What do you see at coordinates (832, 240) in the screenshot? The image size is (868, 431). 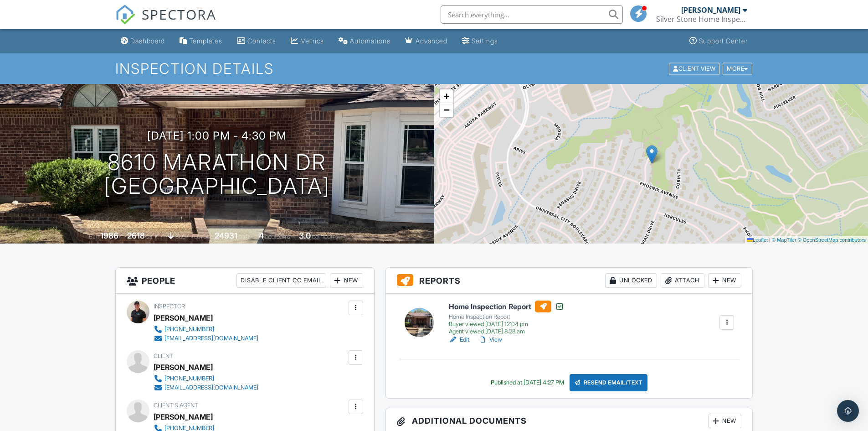 I see `a: © OpenStreetMap contributors` at bounding box center [832, 240].